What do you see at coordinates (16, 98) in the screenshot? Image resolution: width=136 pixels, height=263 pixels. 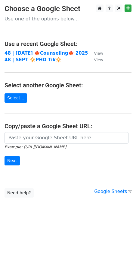 I see `a: Select...` at bounding box center [16, 98].